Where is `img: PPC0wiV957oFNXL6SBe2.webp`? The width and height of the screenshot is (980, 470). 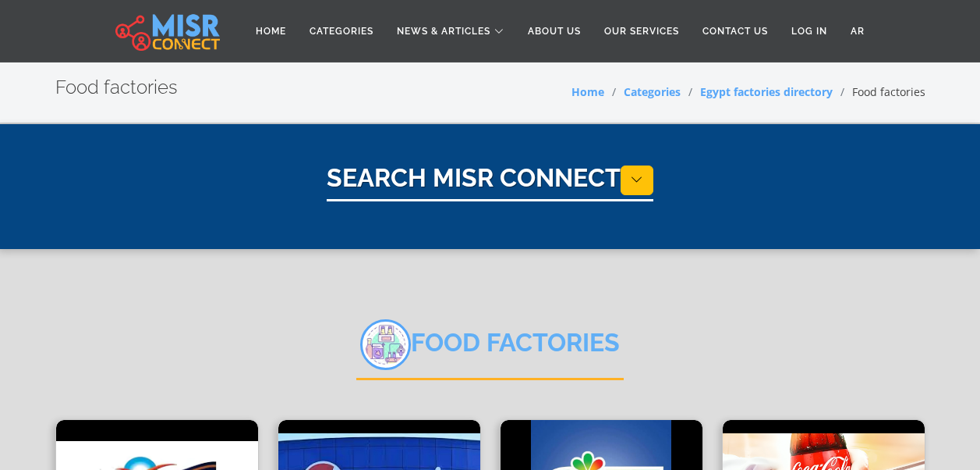 img: PPC0wiV957oFNXL6SBe2.webp is located at coordinates (385, 344).